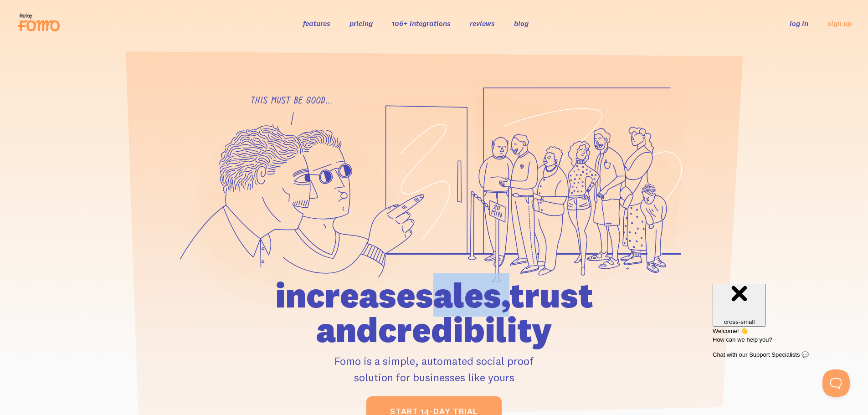 Image resolution: width=868 pixels, height=415 pixels. What do you see at coordinates (434, 312) in the screenshot?
I see `h1: increase sales, trust and credibility` at bounding box center [434, 312].